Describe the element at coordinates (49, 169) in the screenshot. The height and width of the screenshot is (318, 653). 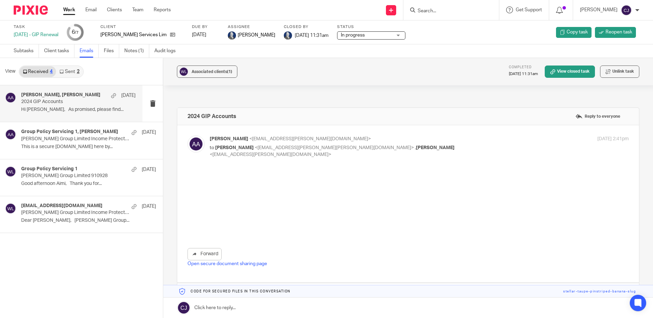
I see `h4: Group Policy Servicing 1` at that location.